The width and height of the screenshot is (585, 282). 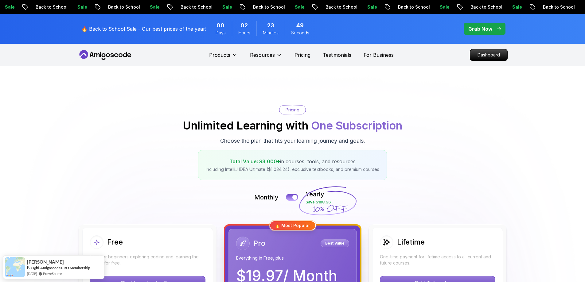 I want to click on a: Dashboard, so click(x=488, y=55).